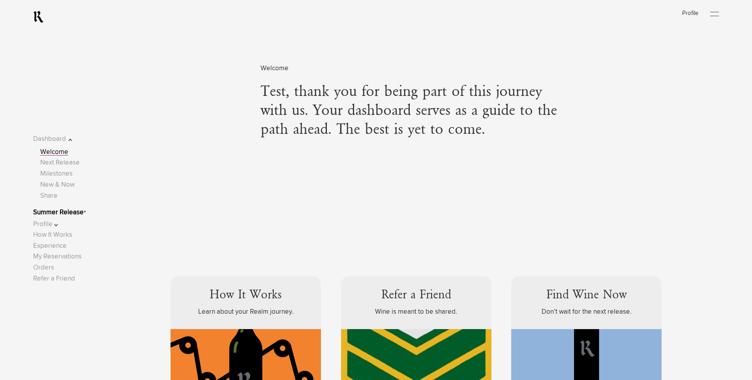 This screenshot has width=752, height=380. I want to click on a: Summer Release, so click(58, 212).